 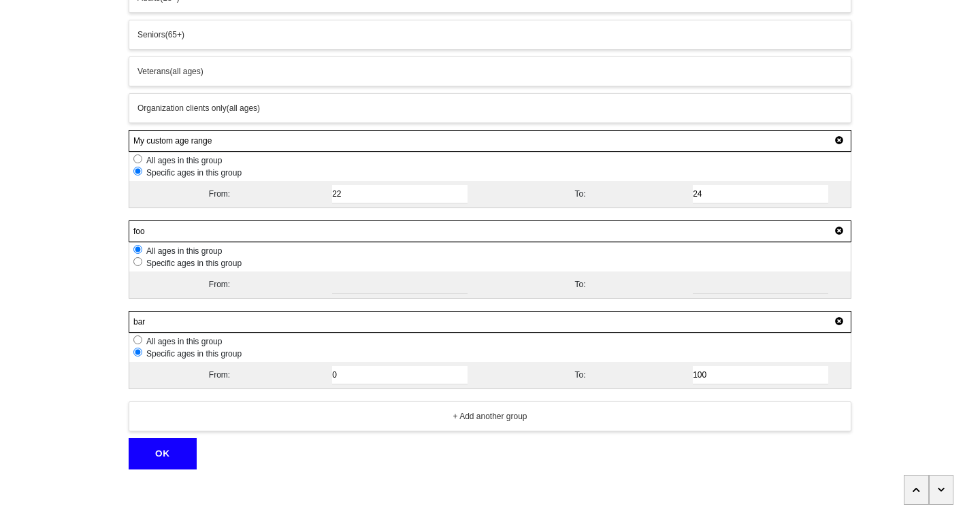 What do you see at coordinates (163, 454) in the screenshot?
I see `button: OK` at bounding box center [163, 454].